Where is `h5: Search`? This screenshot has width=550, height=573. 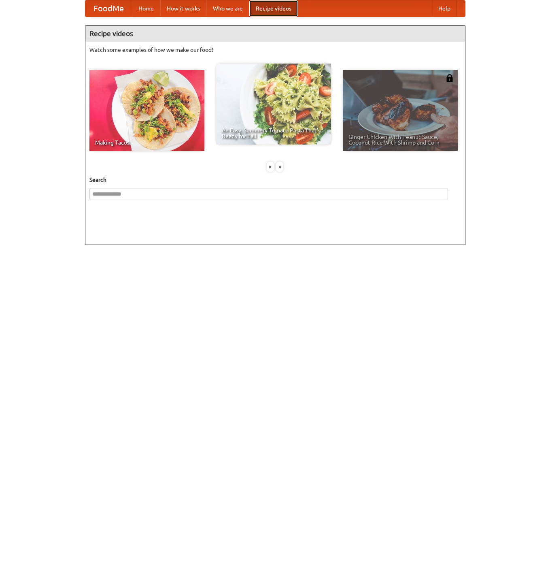 h5: Search is located at coordinates (275, 180).